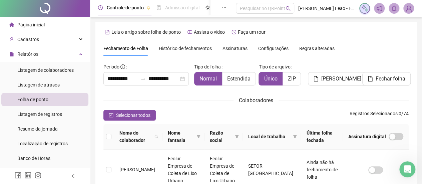 The image size is (422, 184). What do you see at coordinates (28, 54) in the screenshot?
I see `span: Relatórios` at bounding box center [28, 54].